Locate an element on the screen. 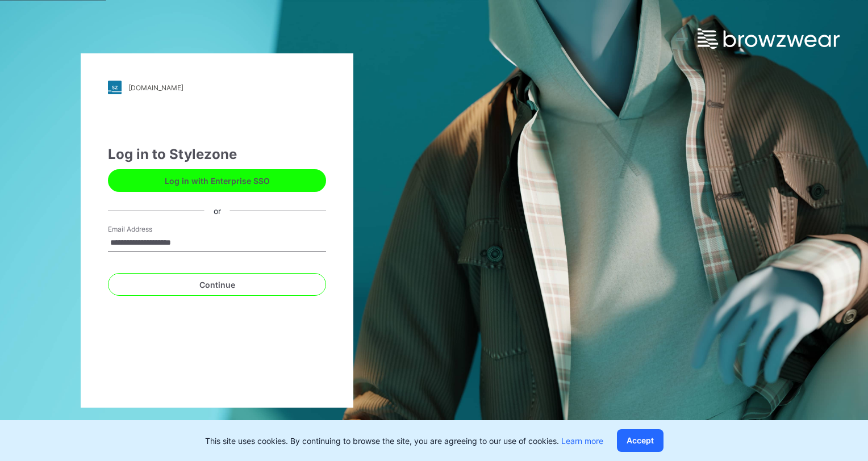 This screenshot has height=461, width=868. button: Continue is located at coordinates (217, 285).